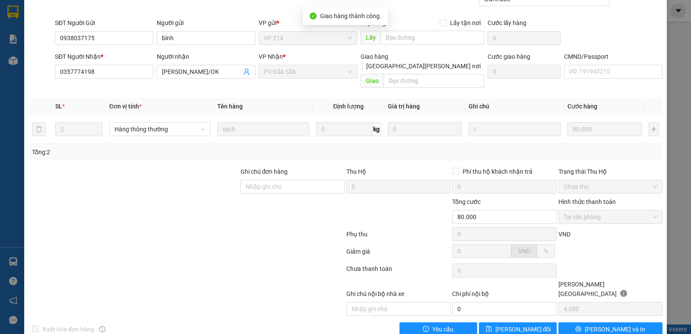 This screenshot has height=334, width=691. Describe the element at coordinates (398, 271) in the screenshot. I see `div: Chưa thanh toán` at that location.